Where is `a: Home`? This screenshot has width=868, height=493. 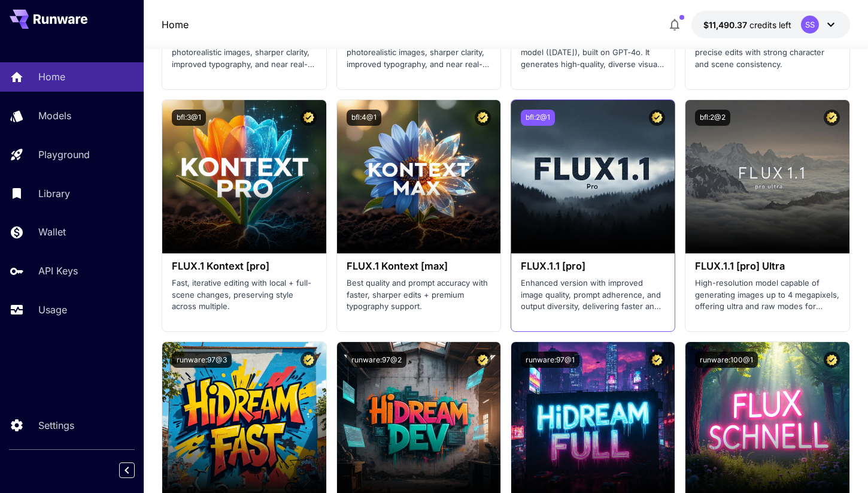 a: Home is located at coordinates (175, 25).